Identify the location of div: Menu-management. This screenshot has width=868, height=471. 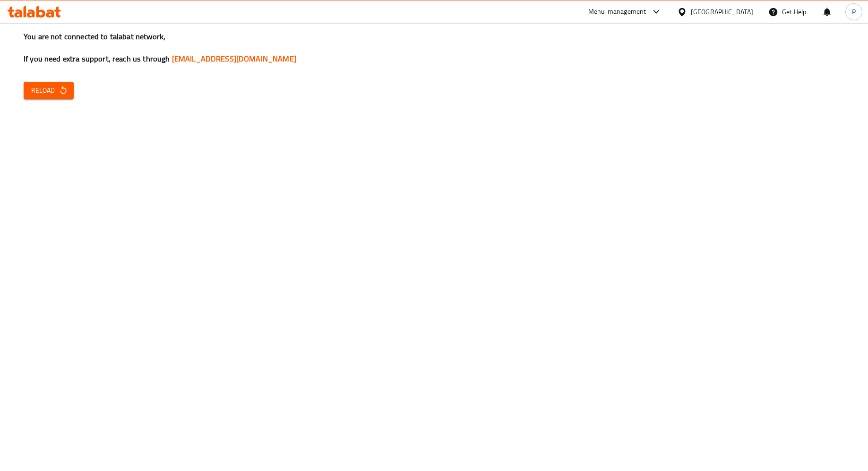
(617, 12).